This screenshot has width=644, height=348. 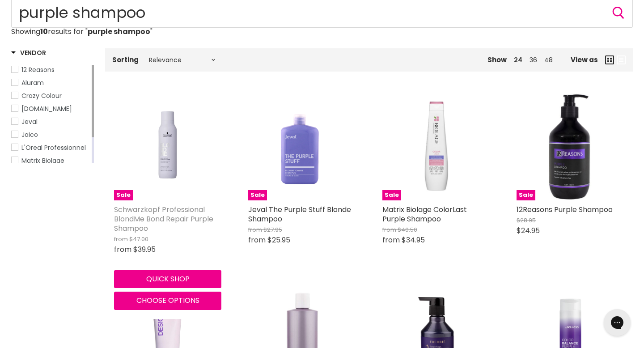 I want to click on button: Quick shop, so click(x=167, y=279).